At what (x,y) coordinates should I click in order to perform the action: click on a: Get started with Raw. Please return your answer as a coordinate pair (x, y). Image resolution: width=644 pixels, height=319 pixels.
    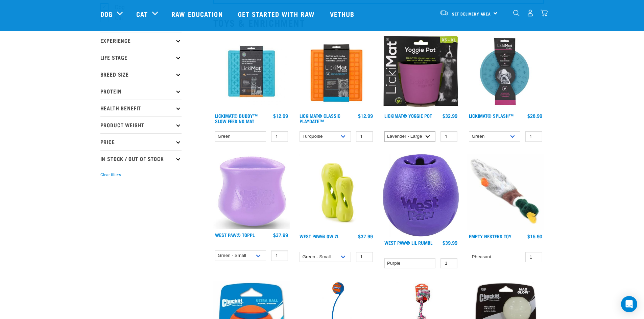
    Looking at the image, I should click on (277, 14).